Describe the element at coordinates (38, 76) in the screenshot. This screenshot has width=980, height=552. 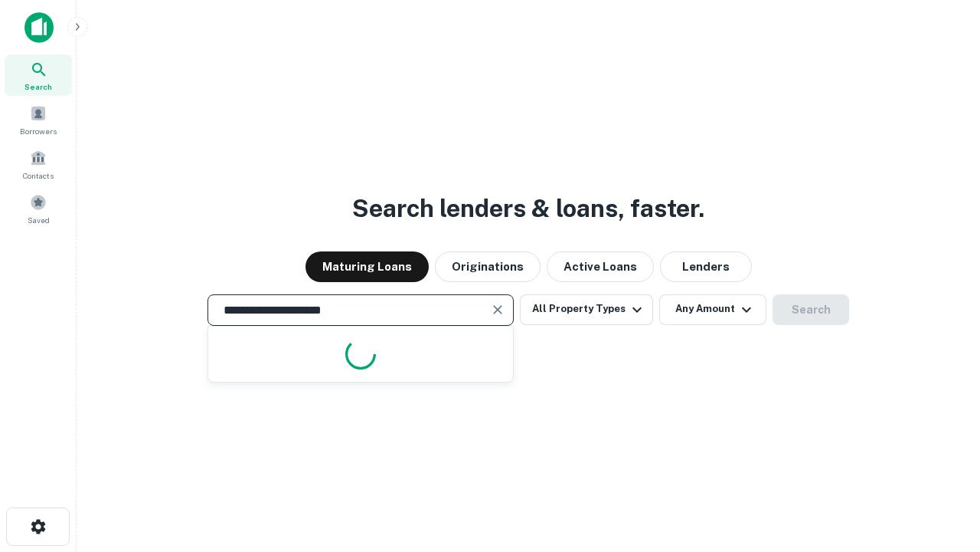
I see `div: Search` at that location.